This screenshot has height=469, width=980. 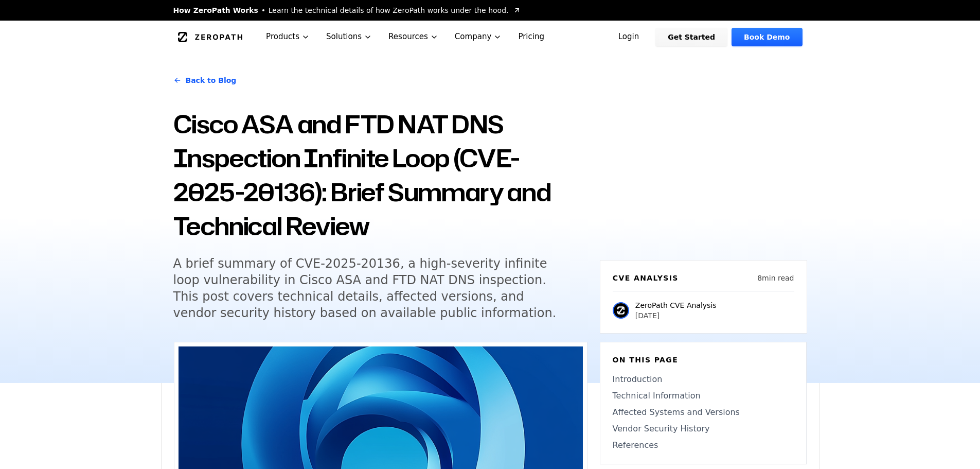 What do you see at coordinates (347, 10) in the screenshot?
I see `a: How ZeroPath WorksLearn the technical details of how ZeroPath works under the hood.` at bounding box center [347, 10].